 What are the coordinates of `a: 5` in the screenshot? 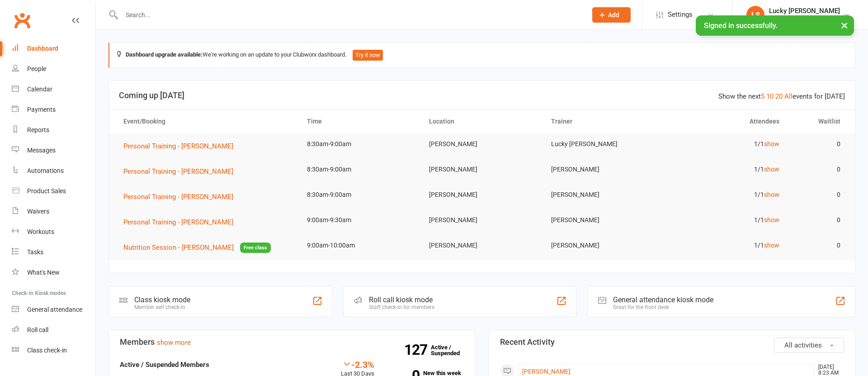 It's located at (763, 97).